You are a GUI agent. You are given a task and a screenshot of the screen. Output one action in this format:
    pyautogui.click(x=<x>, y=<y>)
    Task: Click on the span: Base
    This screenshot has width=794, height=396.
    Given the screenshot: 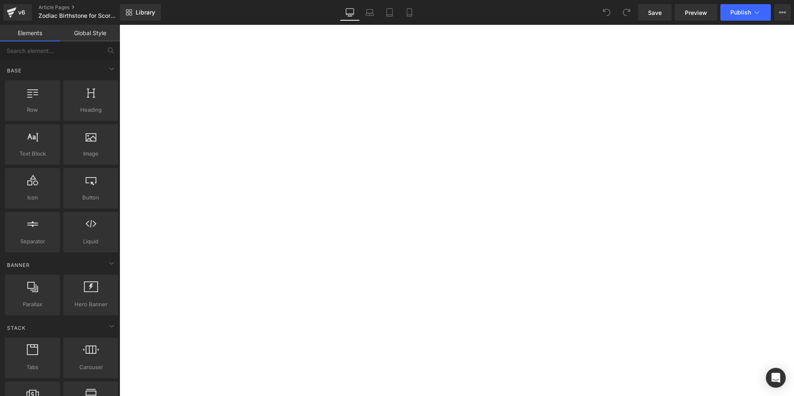 What is the action you would take?
    pyautogui.click(x=14, y=70)
    